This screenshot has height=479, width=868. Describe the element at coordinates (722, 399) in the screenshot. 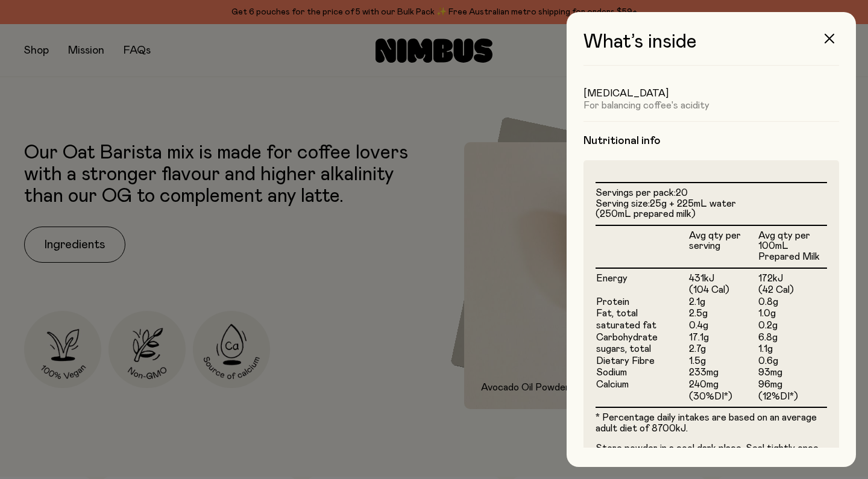

I see `td: (30%DI*)` at that location.